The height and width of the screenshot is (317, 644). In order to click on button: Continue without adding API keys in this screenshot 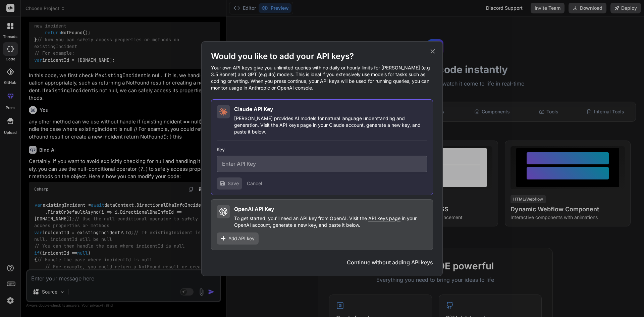, I will do `click(390, 262)`.